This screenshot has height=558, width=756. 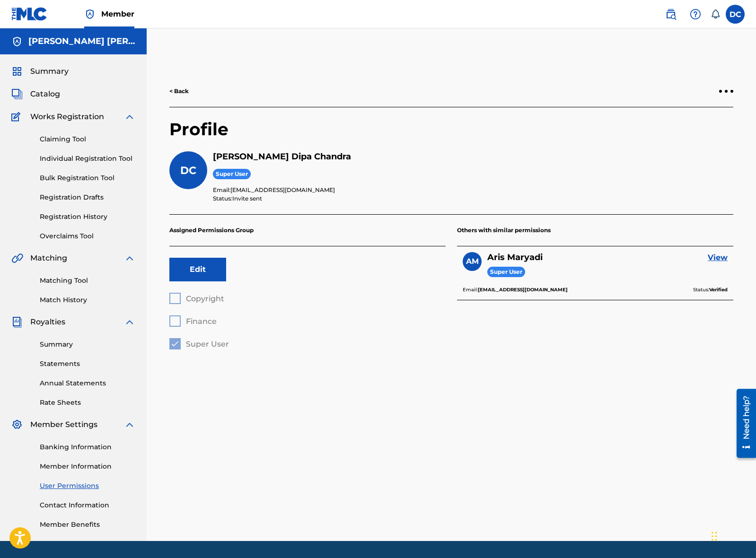 What do you see at coordinates (49, 72) in the screenshot?
I see `span: Summary` at bounding box center [49, 72].